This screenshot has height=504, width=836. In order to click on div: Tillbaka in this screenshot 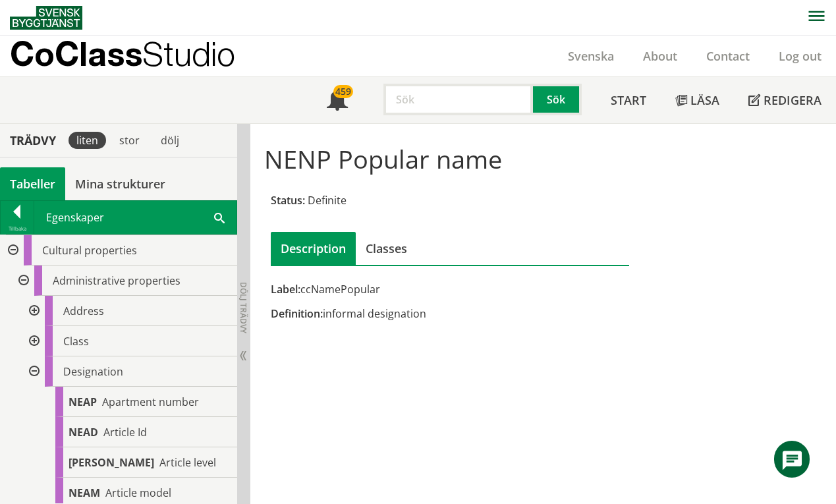, I will do `click(17, 228)`.